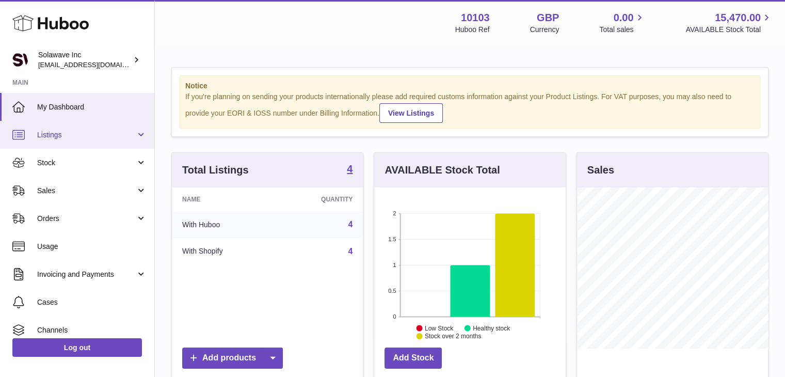  Describe the element at coordinates (86, 218) in the screenshot. I see `span: Orders` at that location.